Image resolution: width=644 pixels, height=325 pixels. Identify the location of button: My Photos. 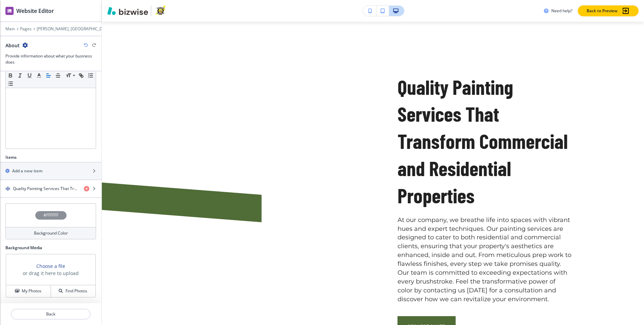
(29, 291).